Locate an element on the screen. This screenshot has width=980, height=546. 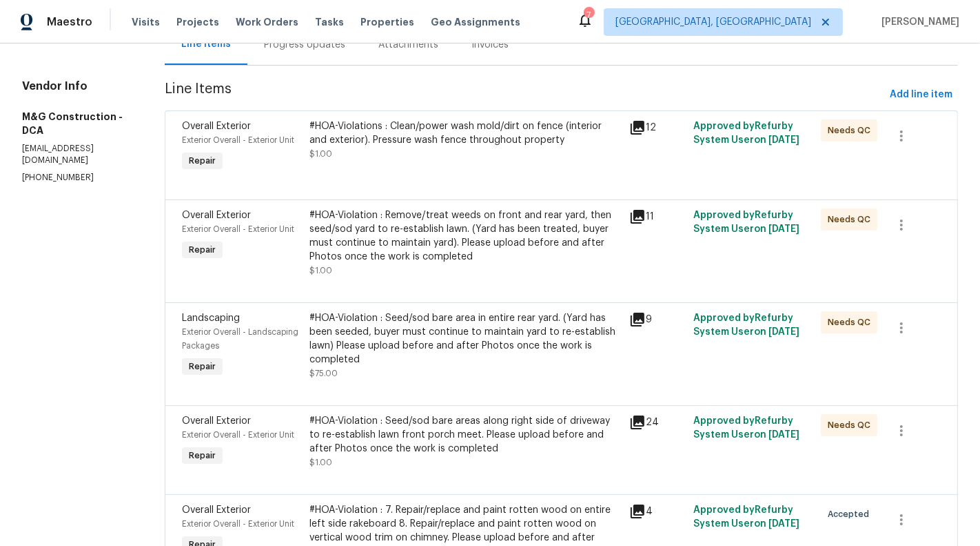
div: #HOA-Violation : Remove/treat weeds on front and rear yard, then seed/sod yard to re-establish la... is located at coordinates (465, 236).